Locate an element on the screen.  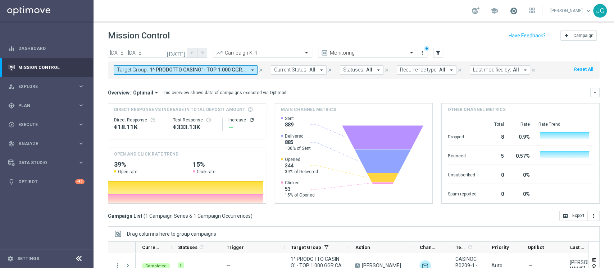
div: +10 is located at coordinates (80, 182).